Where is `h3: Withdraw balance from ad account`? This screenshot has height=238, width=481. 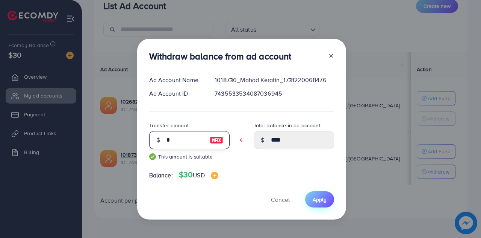 h3: Withdraw balance from ad account is located at coordinates (220, 56).